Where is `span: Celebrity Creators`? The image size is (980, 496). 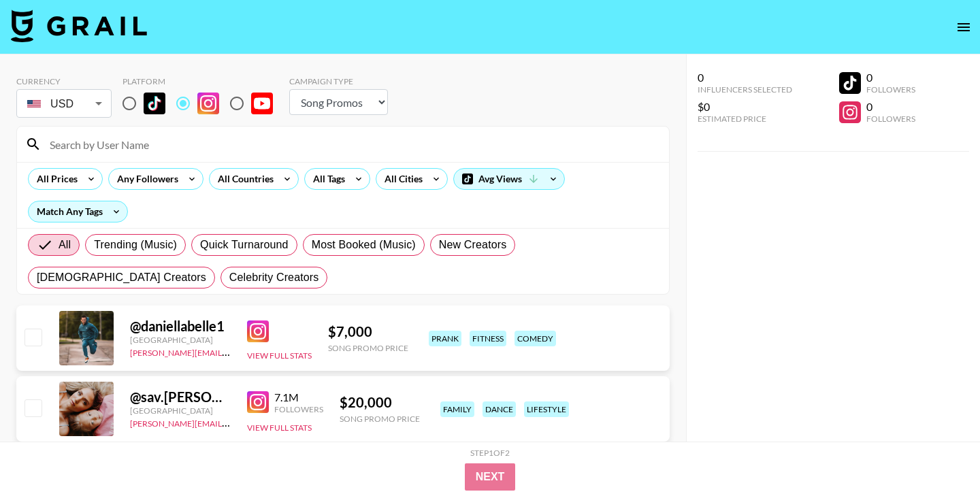 span: Celebrity Creators is located at coordinates (274, 278).